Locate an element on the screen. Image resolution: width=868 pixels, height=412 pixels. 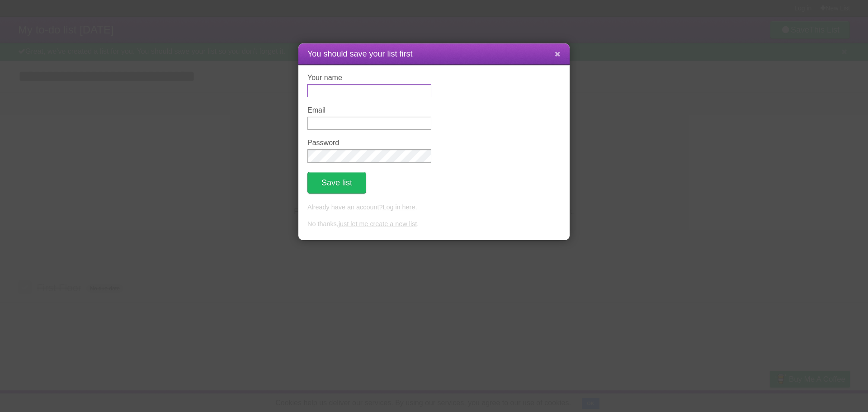
a: just let me create a new list is located at coordinates (378, 224).